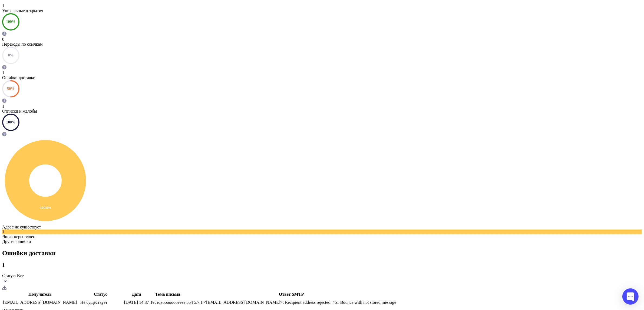  What do you see at coordinates (168, 302) in the screenshot?
I see `span: Тестовоооооооееее` at bounding box center [168, 302].